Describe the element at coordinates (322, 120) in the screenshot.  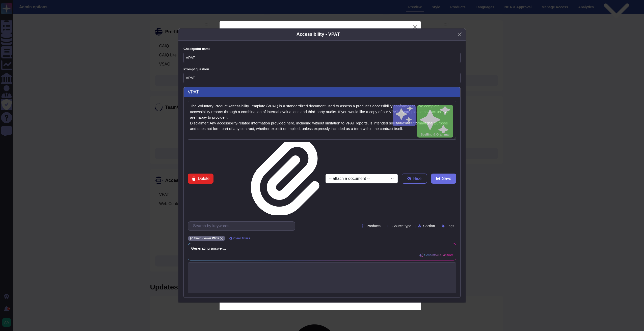
I see `textarea: The Voluntary Product Accessibility Template (VPAT) is a standardized document used to assess a p...` at that location.